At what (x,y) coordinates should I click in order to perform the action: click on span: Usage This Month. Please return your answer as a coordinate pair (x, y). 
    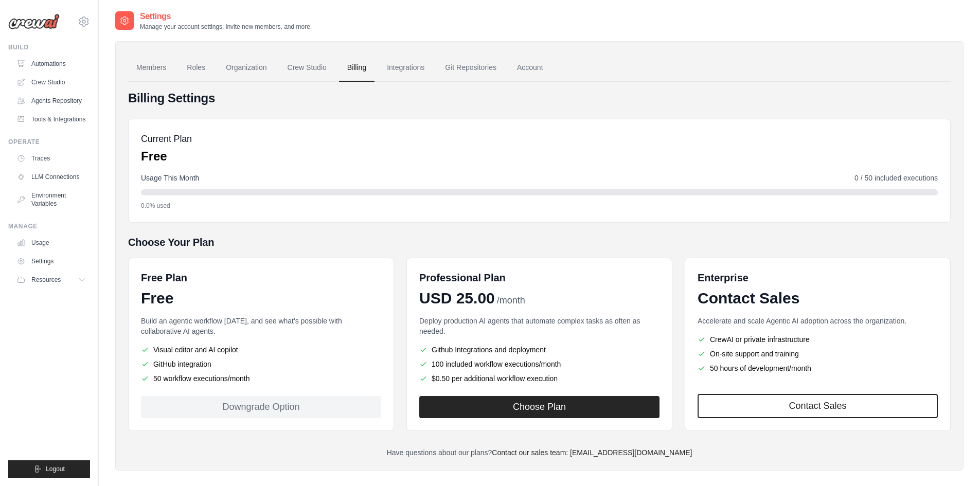
    Looking at the image, I should click on (170, 178).